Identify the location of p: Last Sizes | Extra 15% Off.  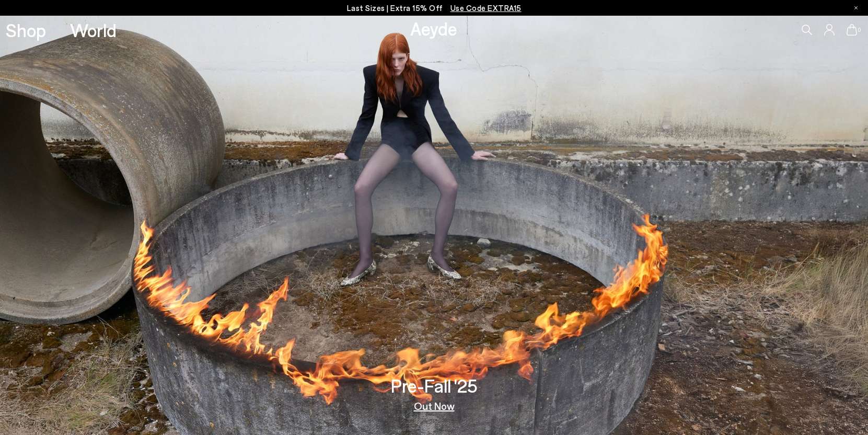
(434, 8).